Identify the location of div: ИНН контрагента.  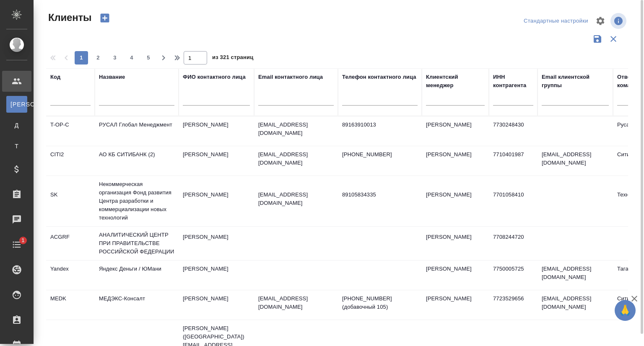
(513, 81).